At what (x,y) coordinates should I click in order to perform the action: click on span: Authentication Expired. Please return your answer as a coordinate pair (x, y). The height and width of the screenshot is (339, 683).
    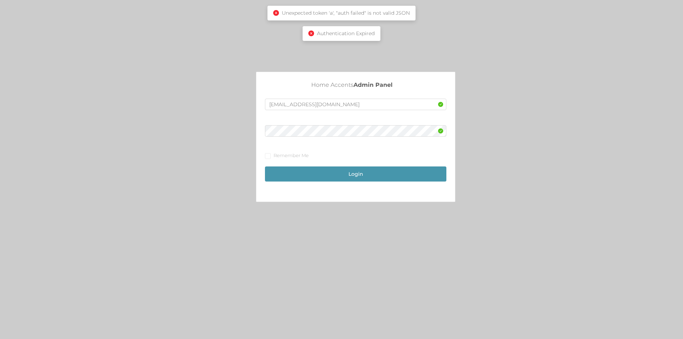
    Looking at the image, I should click on (346, 33).